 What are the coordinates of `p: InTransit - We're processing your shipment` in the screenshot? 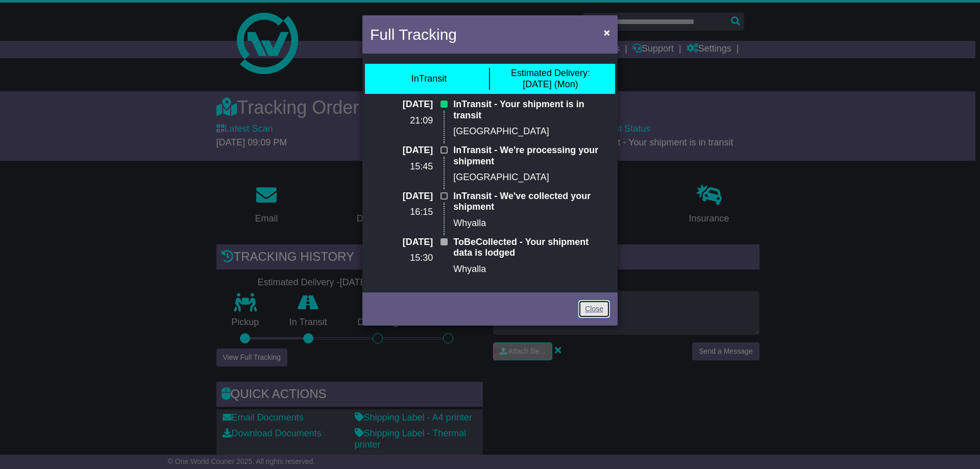 It's located at (531, 156).